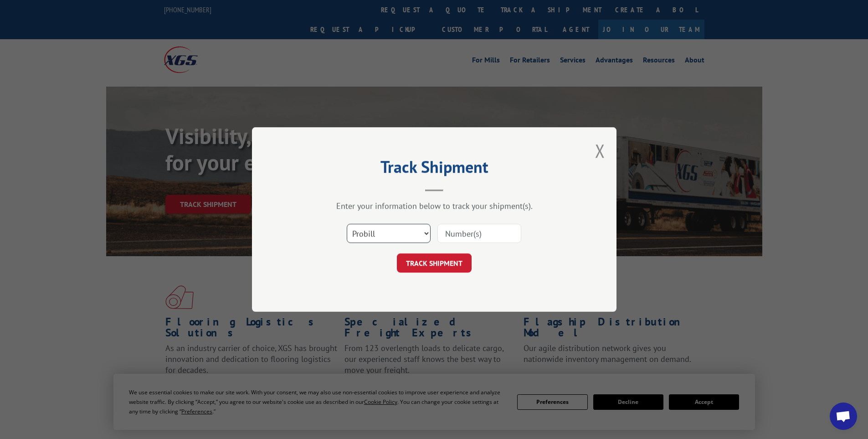  Describe the element at coordinates (434, 206) in the screenshot. I see `div: Enter your information below to track your shipment(s).` at that location.